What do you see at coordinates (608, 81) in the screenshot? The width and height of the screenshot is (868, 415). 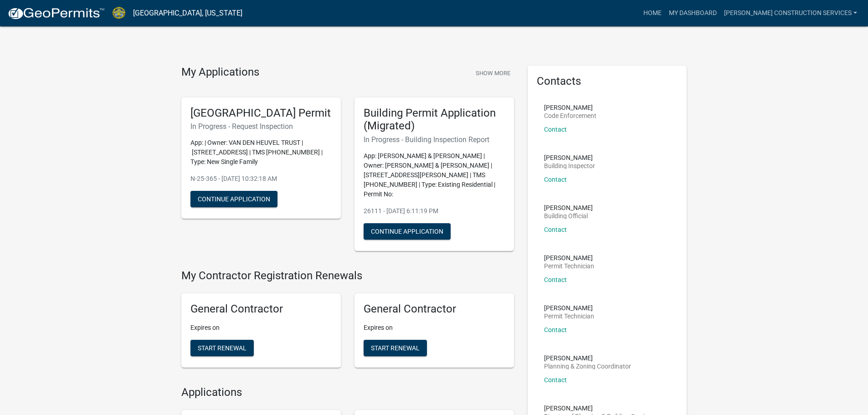 I see `h5: Contacts` at bounding box center [608, 81].